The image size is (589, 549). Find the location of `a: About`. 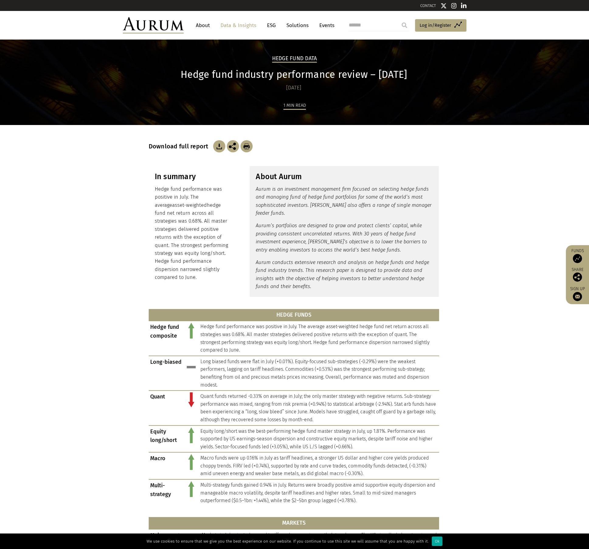

a: About is located at coordinates (203, 25).